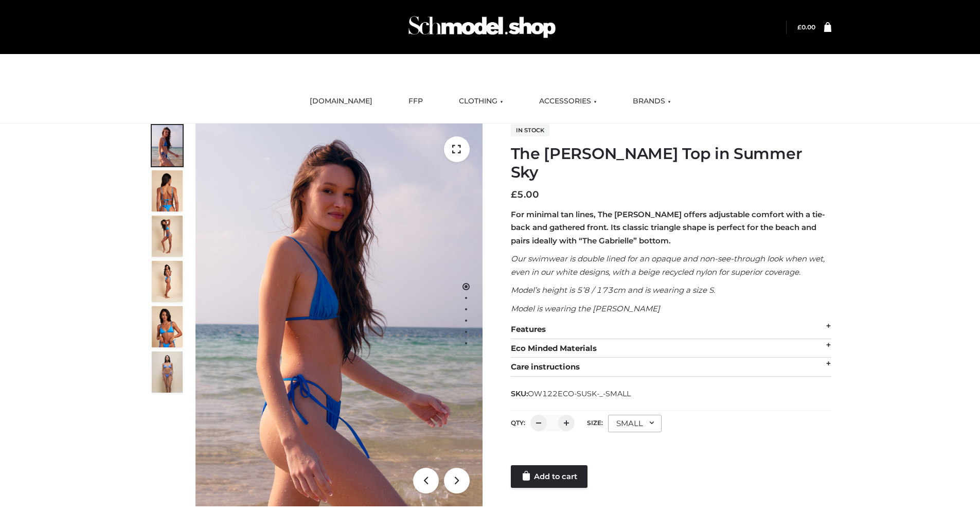  Describe the element at coordinates (549, 476) in the screenshot. I see `a: Add to cart` at that location.